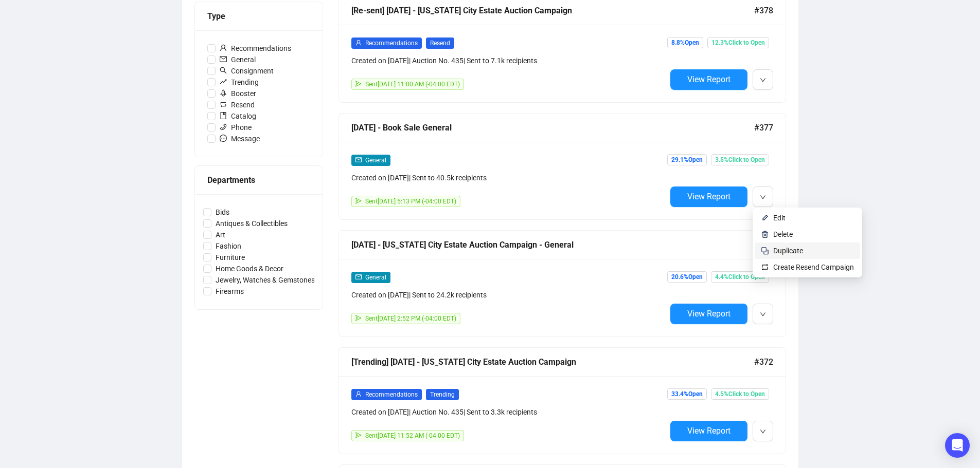 This screenshot has width=980, height=468. Describe the element at coordinates (222, 212) in the screenshot. I see `span: Bids` at that location.